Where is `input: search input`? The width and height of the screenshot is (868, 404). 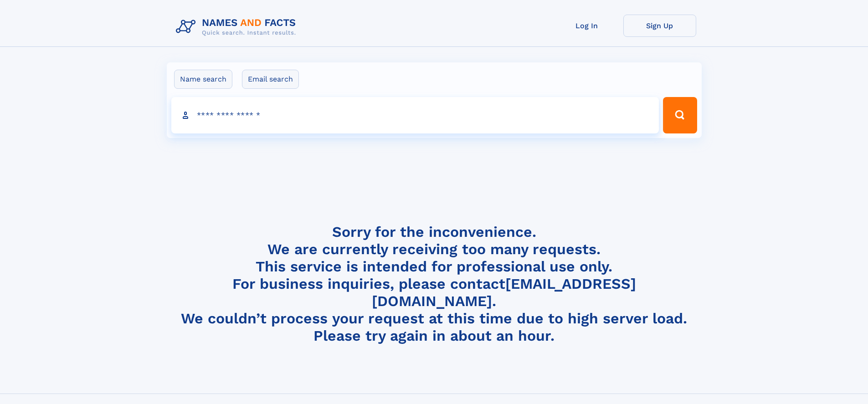
input: search input is located at coordinates (415, 115).